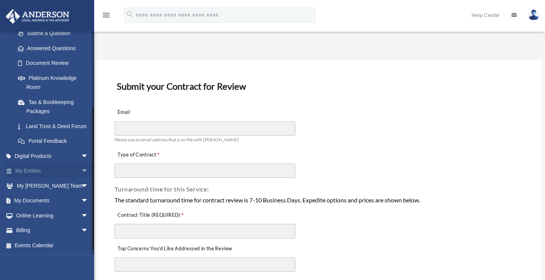  Describe the element at coordinates (55, 126) in the screenshot. I see `a: Land Trust & Deed Forum` at that location.